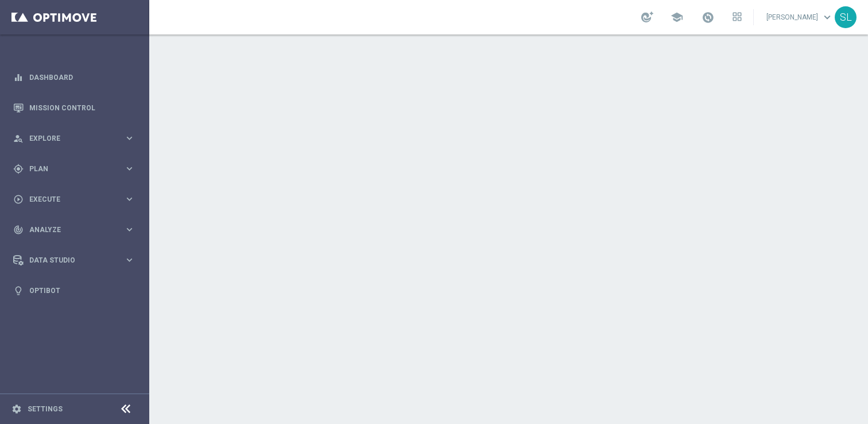 The width and height of the screenshot is (868, 424). I want to click on a: Dashboard, so click(82, 77).